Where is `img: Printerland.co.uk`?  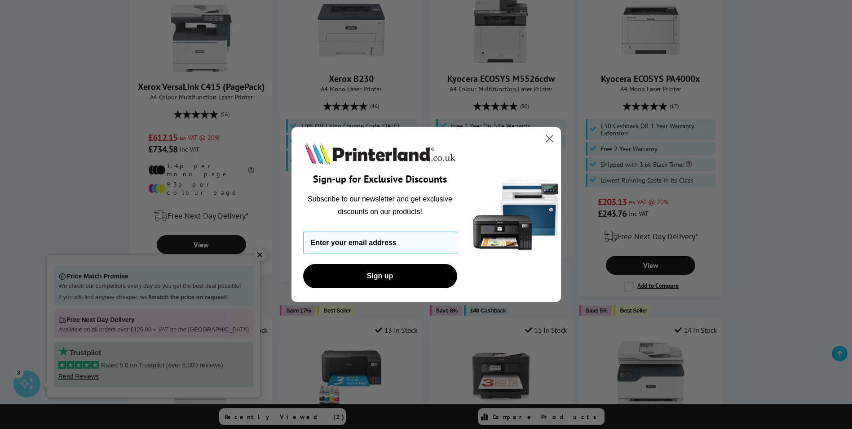 img: Printerland.co.uk is located at coordinates (380, 153).